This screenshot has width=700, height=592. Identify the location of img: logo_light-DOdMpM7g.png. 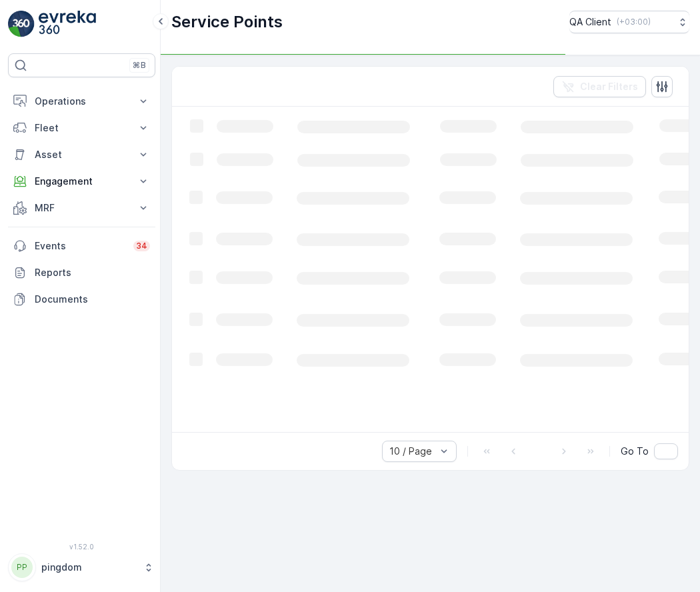
(67, 24).